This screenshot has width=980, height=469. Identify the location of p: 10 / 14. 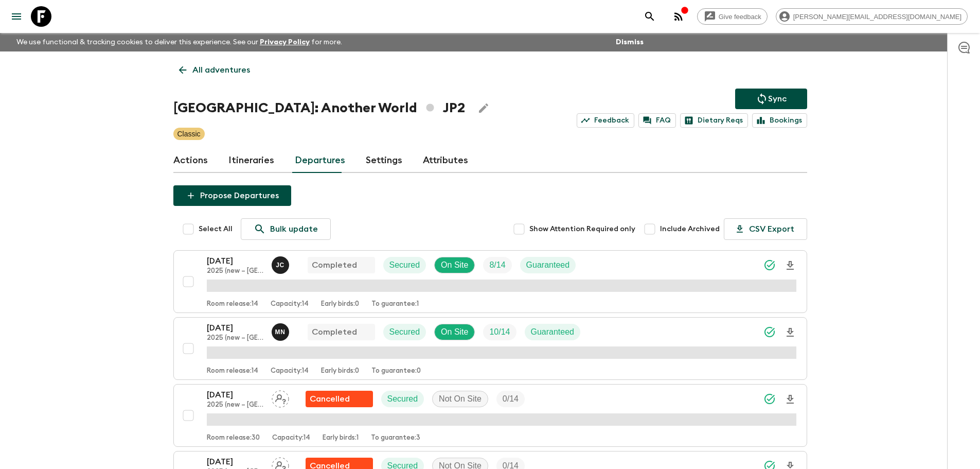
(500, 332).